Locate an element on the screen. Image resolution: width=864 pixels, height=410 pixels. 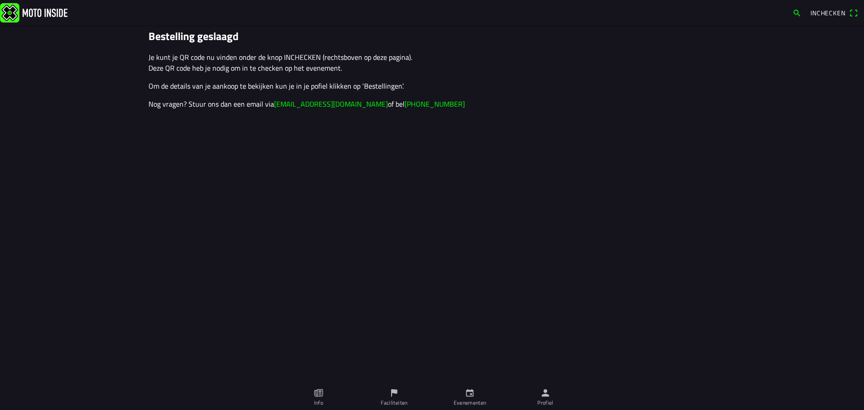
span: Inchecken is located at coordinates (828, 13).